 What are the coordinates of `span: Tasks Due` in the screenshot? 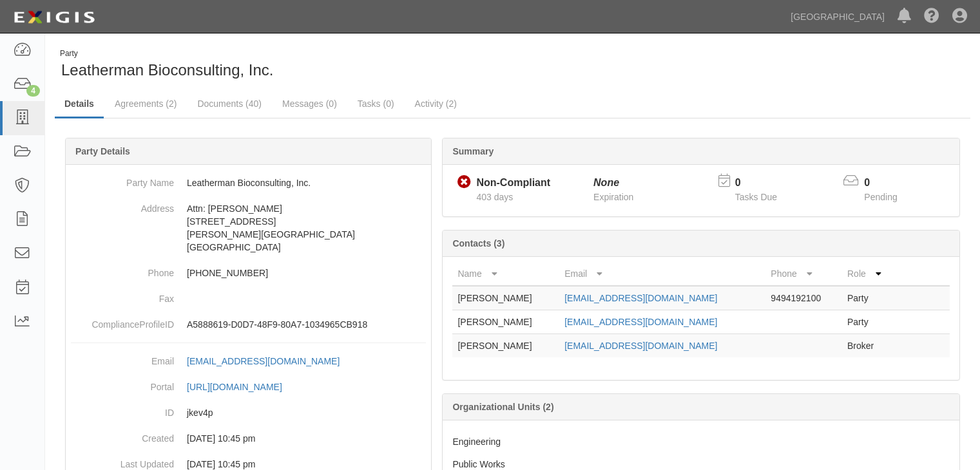 It's located at (755, 197).